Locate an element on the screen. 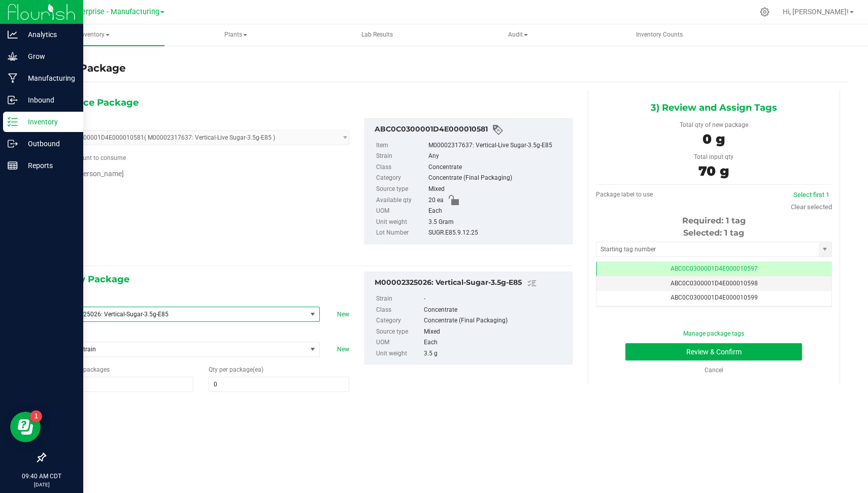  span: count is located at coordinates (84, 158).